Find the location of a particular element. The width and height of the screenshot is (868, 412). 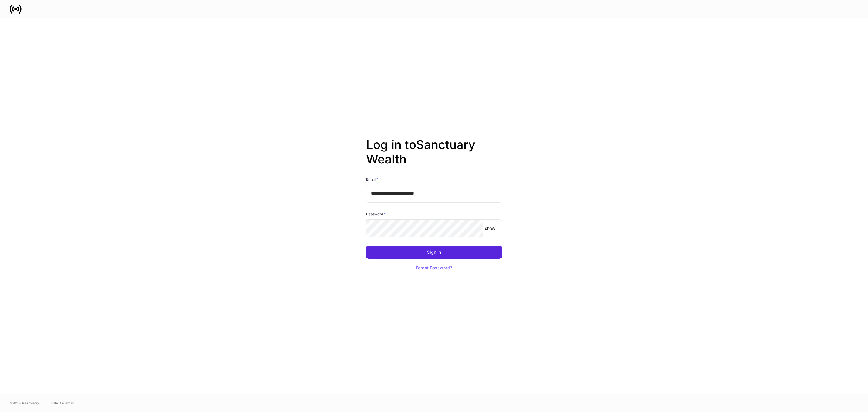

div: Forgot Password? is located at coordinates (434, 267).